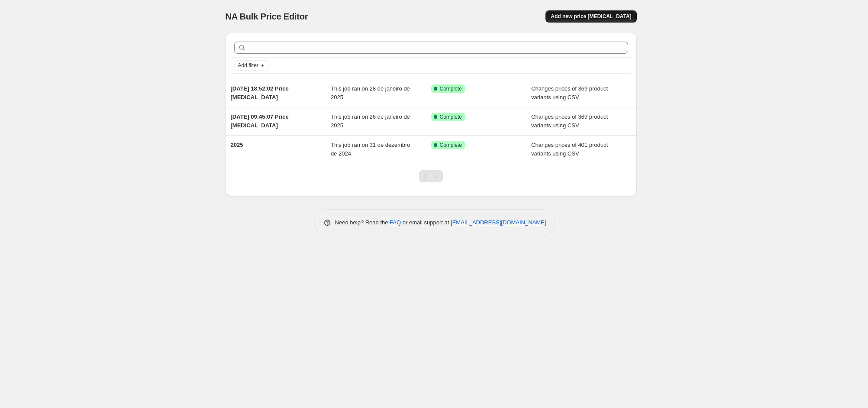 Image resolution: width=868 pixels, height=408 pixels. I want to click on nav: Pagination, so click(431, 176).